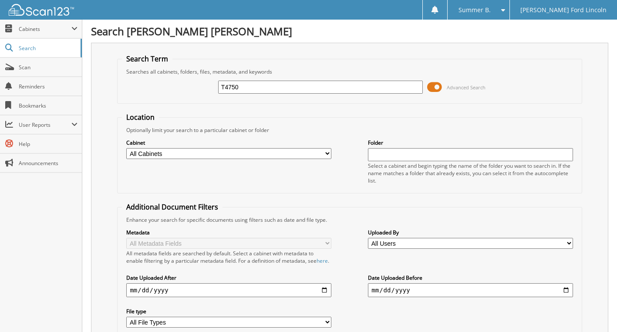  What do you see at coordinates (471, 232) in the screenshot?
I see `label: Uploaded By` at bounding box center [471, 232].